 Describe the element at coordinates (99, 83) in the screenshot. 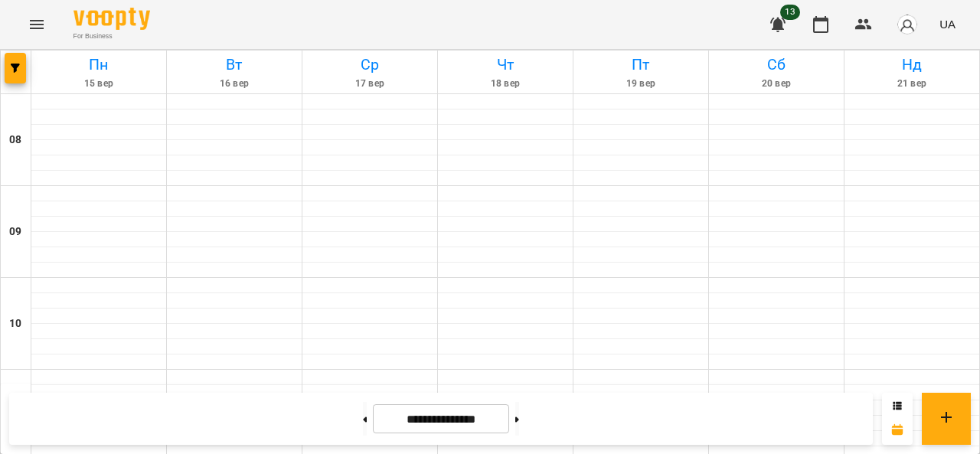

I see `h6: 15 вер` at that location.